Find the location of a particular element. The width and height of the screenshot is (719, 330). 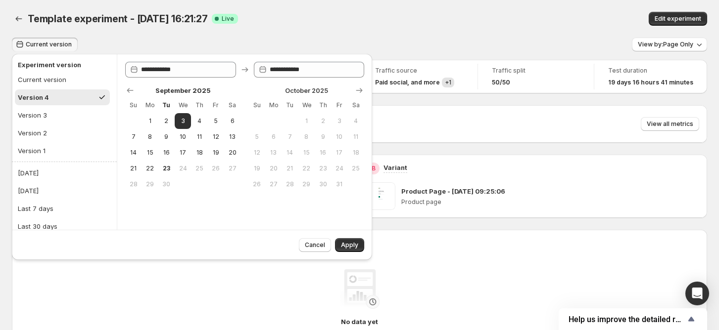

button: Saturday September 20 2025 is located at coordinates (232, 153).